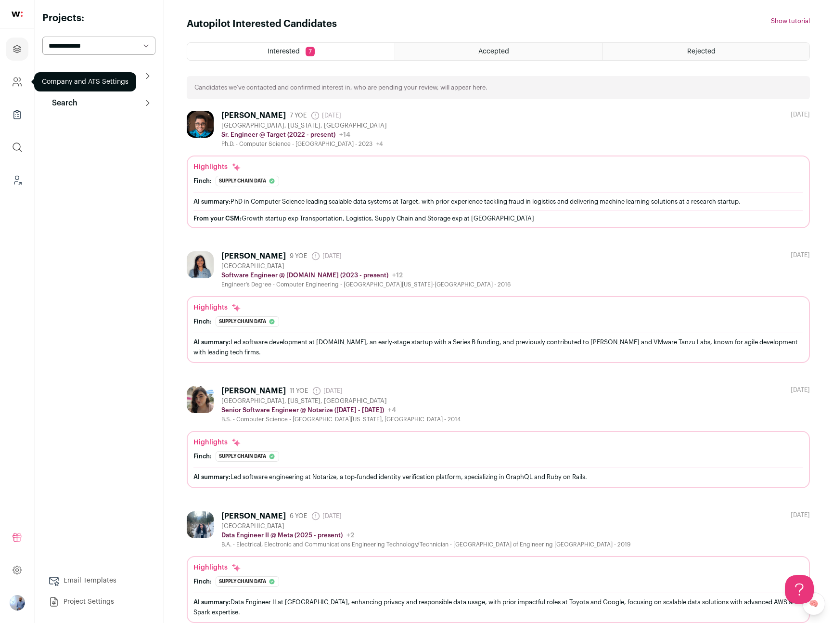 This screenshot has height=623, width=833. Describe the element at coordinates (426, 544) in the screenshot. I see `div: B.A. - Electrical, Electronic and Communications Engineering Technology/Technician - [GEOGRAPHIC_...` at that location.